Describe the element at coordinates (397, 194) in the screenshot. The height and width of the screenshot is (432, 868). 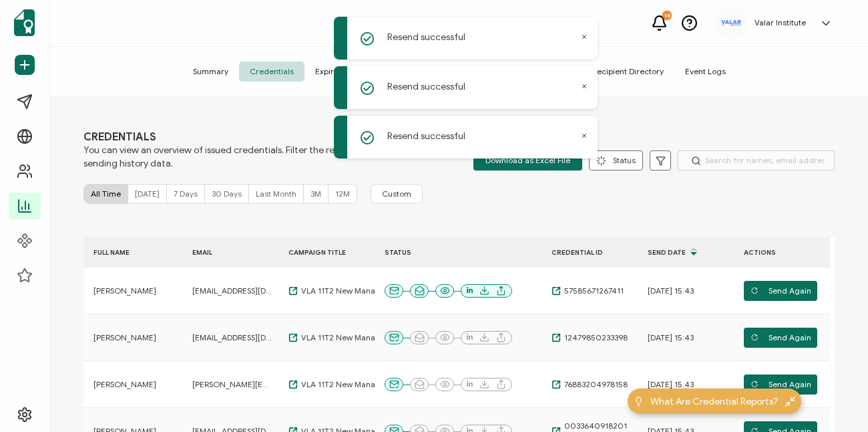
I see `span: Custom` at that location.